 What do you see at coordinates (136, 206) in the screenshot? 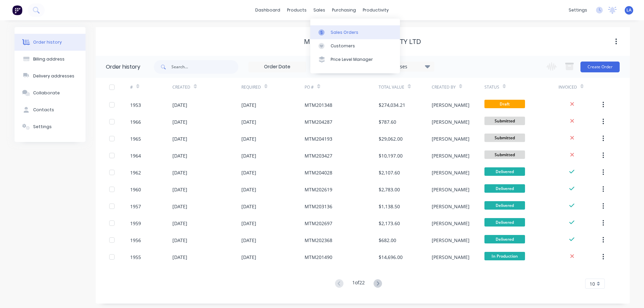
I see `div: 1957` at bounding box center [136, 206].